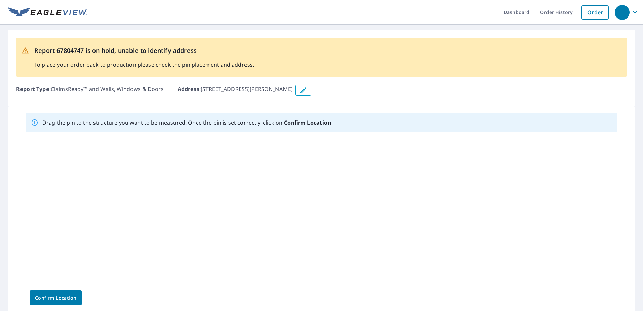 The width and height of the screenshot is (643, 311). What do you see at coordinates (595, 12) in the screenshot?
I see `a: Order` at bounding box center [595, 12].